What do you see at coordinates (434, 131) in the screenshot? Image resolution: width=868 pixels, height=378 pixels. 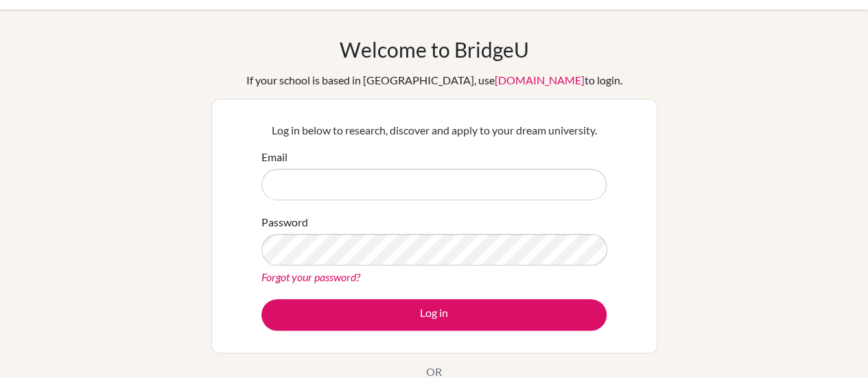 I see `p: Log in below to research, discover and apply to your dream university.` at bounding box center [434, 131].